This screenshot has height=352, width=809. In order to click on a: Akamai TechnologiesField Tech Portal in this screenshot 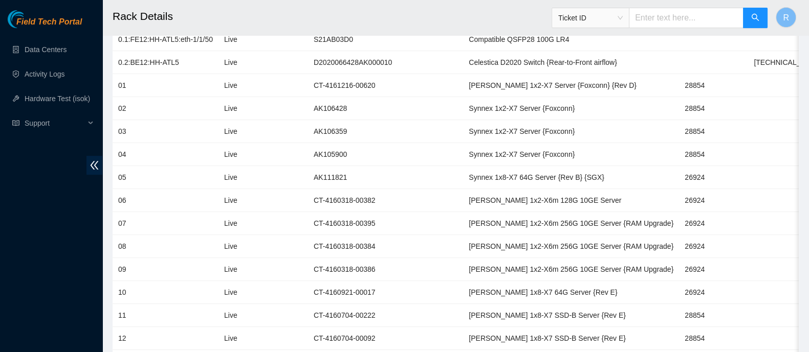, I will do `click(45, 25)`.